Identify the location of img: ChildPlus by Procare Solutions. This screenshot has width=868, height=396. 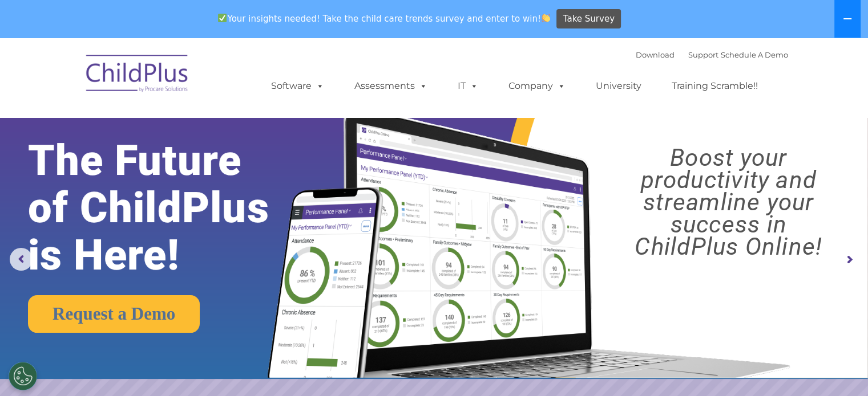
(137, 75).